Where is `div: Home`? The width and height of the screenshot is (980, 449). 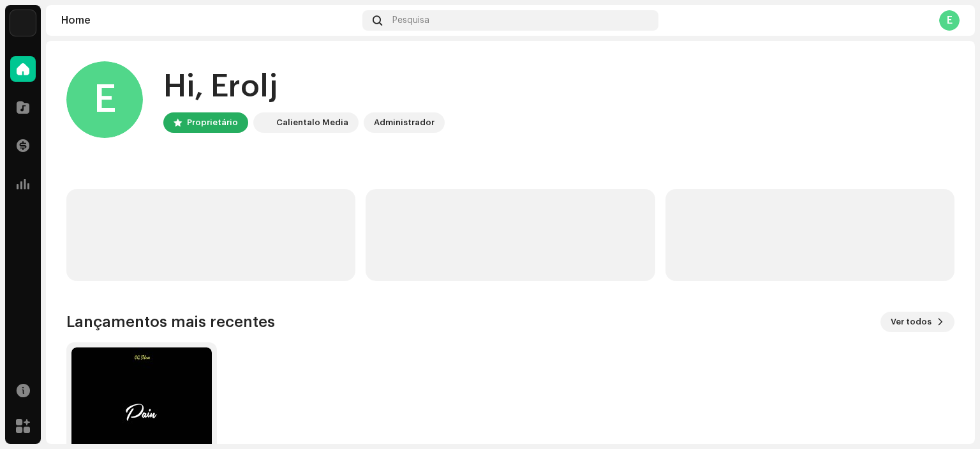 div: Home is located at coordinates (210, 21).